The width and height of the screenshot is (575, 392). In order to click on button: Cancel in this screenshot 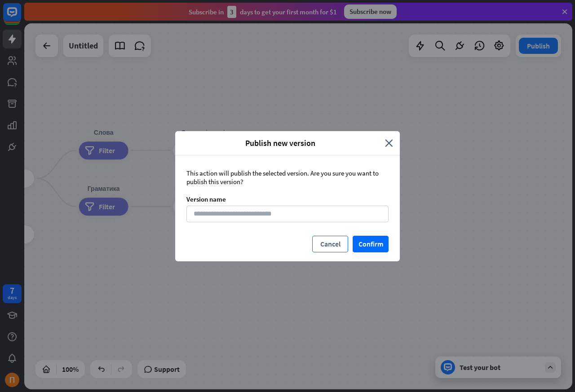, I will do `click(330, 244)`.